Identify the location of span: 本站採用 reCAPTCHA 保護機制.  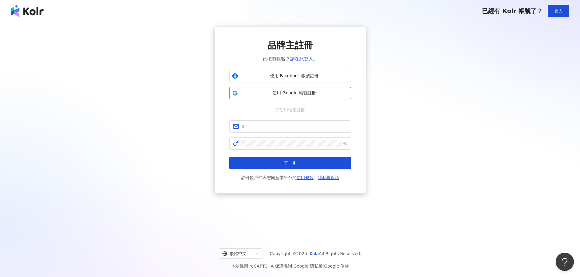
(290, 266).